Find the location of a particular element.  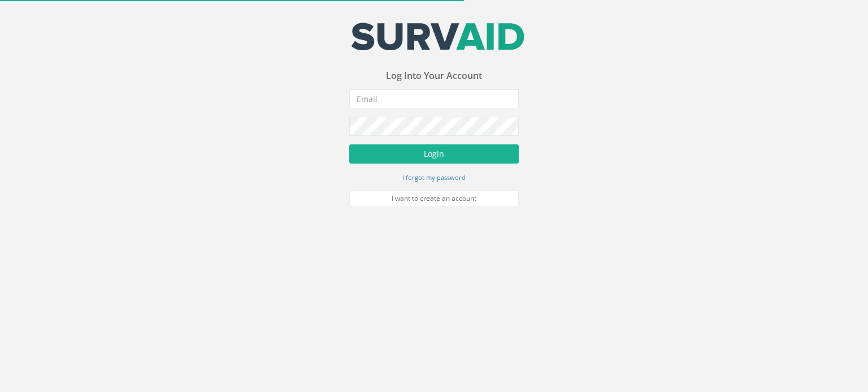

a: I want to create an account is located at coordinates (434, 198).